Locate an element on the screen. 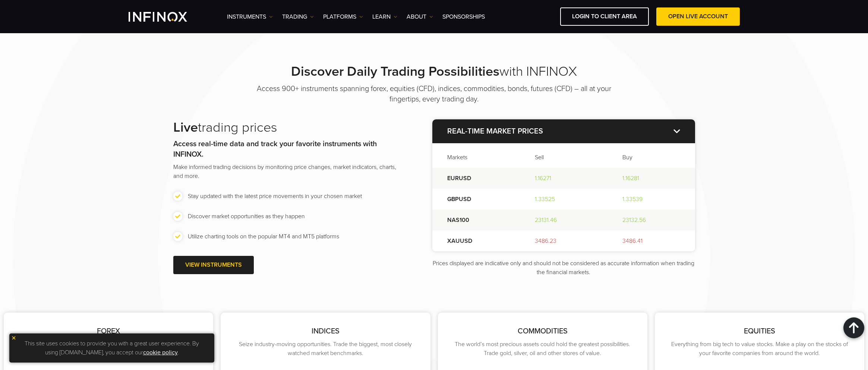  a: VIEW INSTRUMENTS is located at coordinates (213, 265).